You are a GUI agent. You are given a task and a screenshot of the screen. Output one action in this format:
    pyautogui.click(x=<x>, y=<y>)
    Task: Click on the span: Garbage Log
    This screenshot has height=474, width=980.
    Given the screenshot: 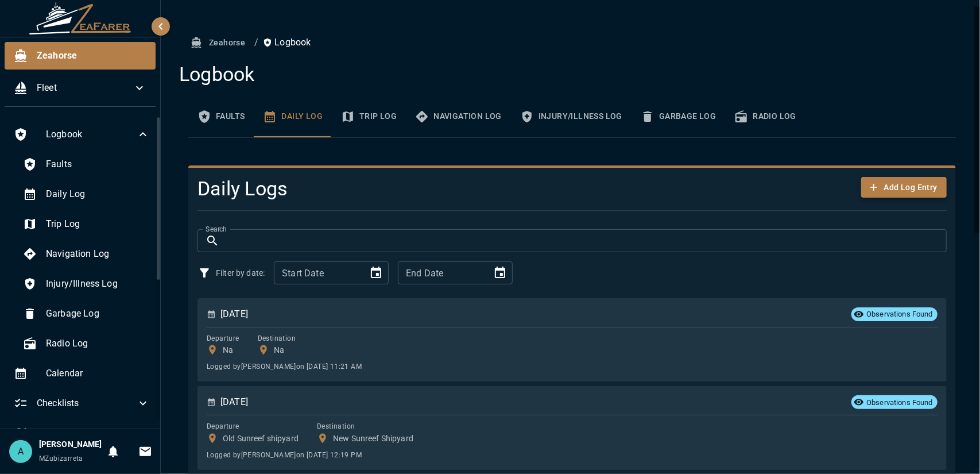 What is the action you would take?
    pyautogui.click(x=98, y=313)
    